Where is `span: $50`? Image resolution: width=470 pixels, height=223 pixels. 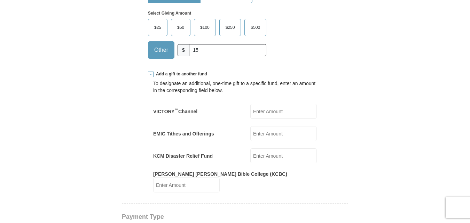
span: $50 is located at coordinates (181, 27).